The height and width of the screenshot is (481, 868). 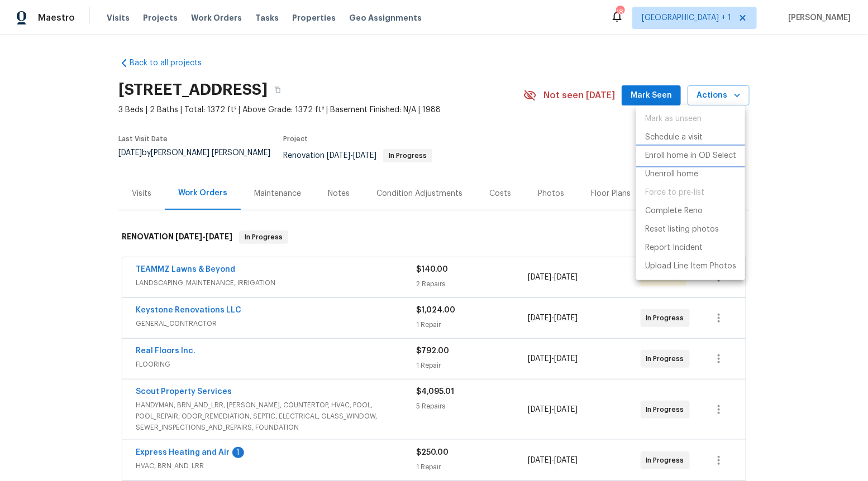 I want to click on p: Complete Reno, so click(x=674, y=211).